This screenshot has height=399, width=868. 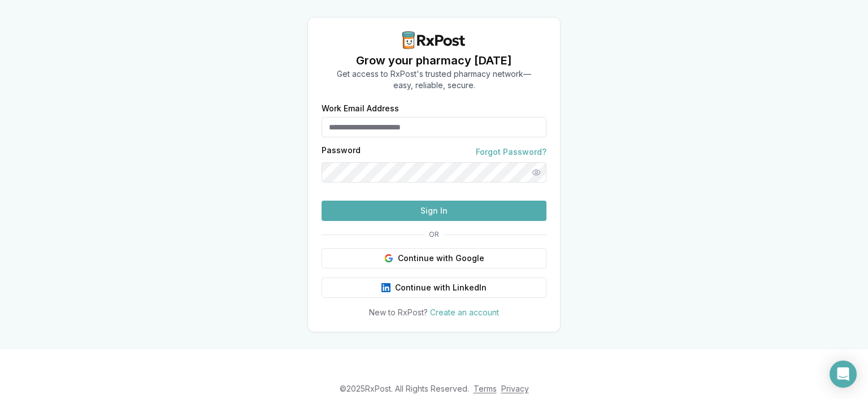 What do you see at coordinates (515, 389) in the screenshot?
I see `a: Privacy` at bounding box center [515, 389].